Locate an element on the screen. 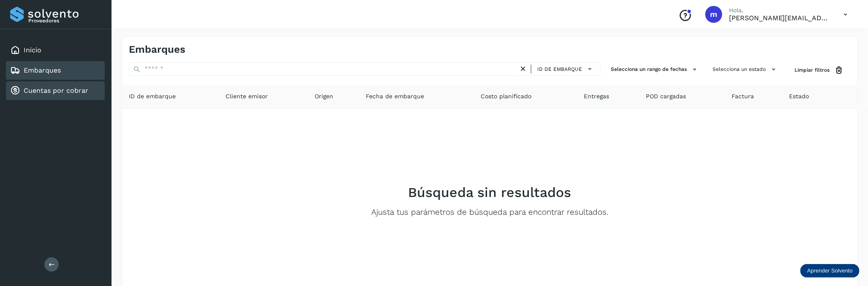 This screenshot has height=286, width=868. span: POD cargadas is located at coordinates (666, 96).